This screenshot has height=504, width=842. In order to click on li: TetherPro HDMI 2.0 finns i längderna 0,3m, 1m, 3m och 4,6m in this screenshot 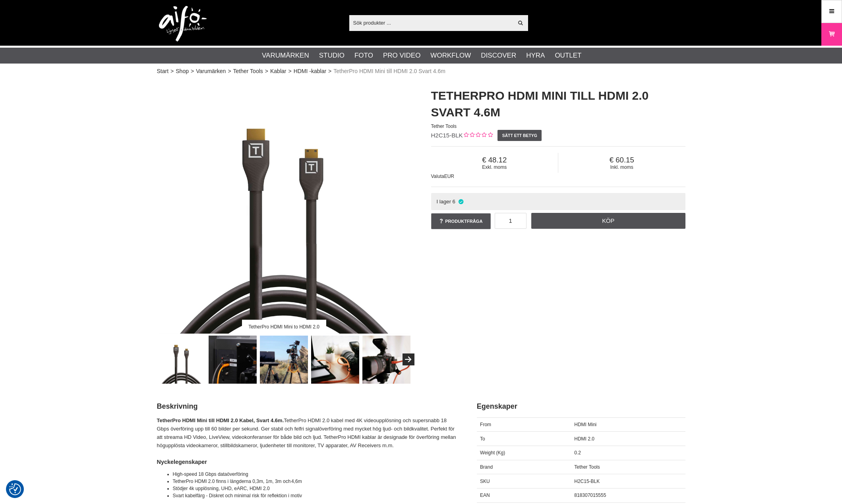, I will do `click(315, 481)`.